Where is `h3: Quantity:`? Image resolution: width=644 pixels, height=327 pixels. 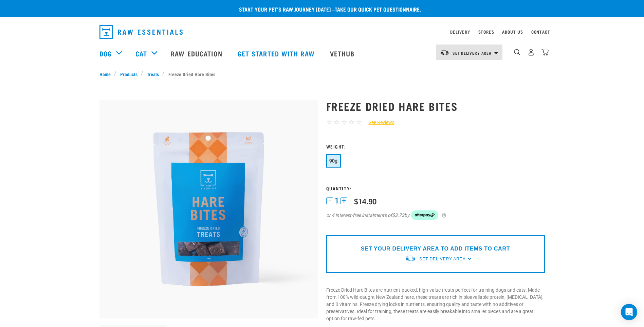 h3: Quantity: is located at coordinates (436, 188).